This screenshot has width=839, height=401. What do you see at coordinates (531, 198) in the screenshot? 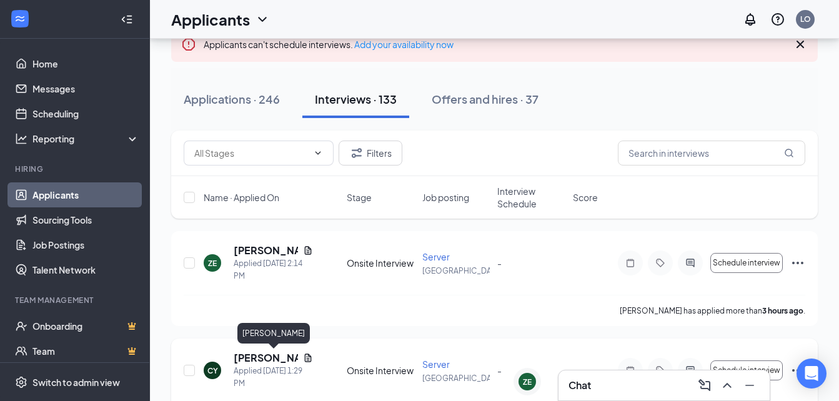
I see `span: Interview Schedule` at bounding box center [531, 198].